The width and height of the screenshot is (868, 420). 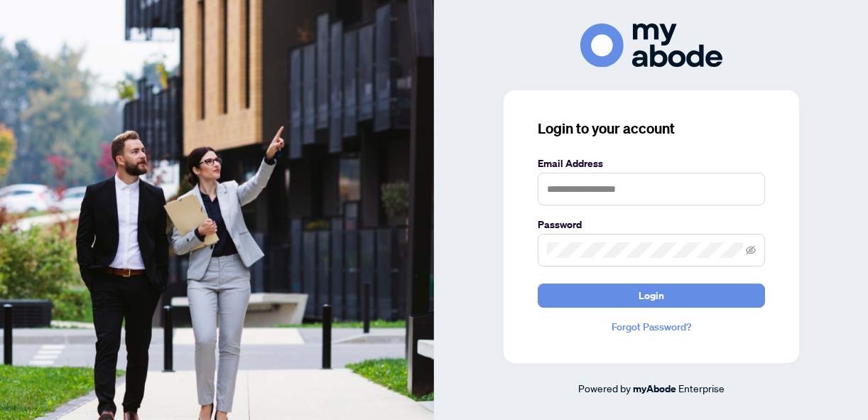 I want to click on label: Email Address, so click(x=652, y=164).